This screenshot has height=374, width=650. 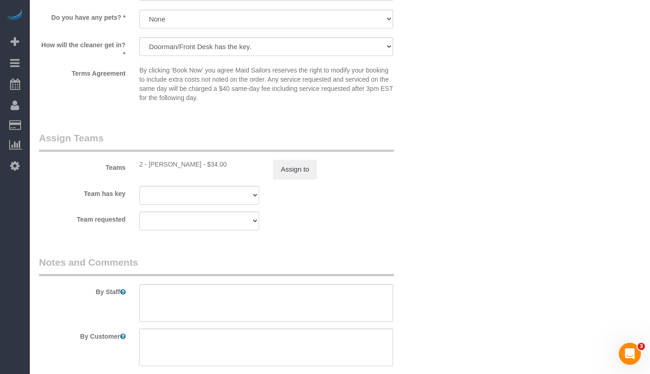 I want to click on label: By Customer, so click(x=82, y=334).